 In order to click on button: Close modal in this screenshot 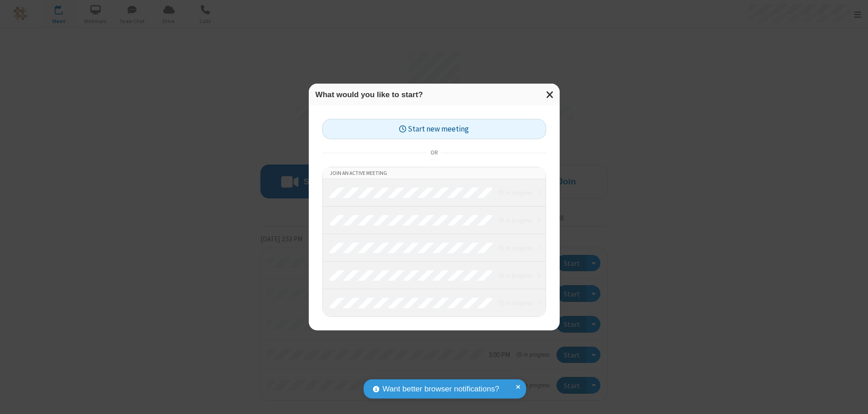, I will do `click(550, 95)`.